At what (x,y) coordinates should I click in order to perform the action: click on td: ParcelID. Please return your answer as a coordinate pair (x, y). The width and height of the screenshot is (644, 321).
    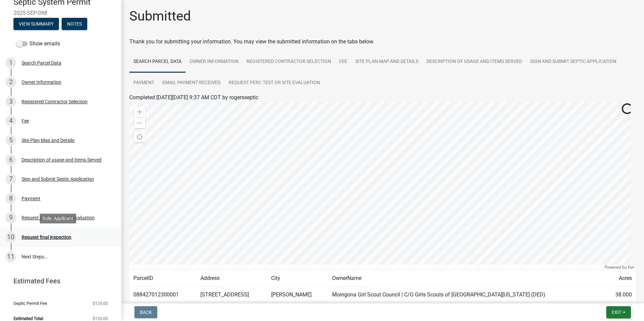
    Looking at the image, I should click on (163, 278).